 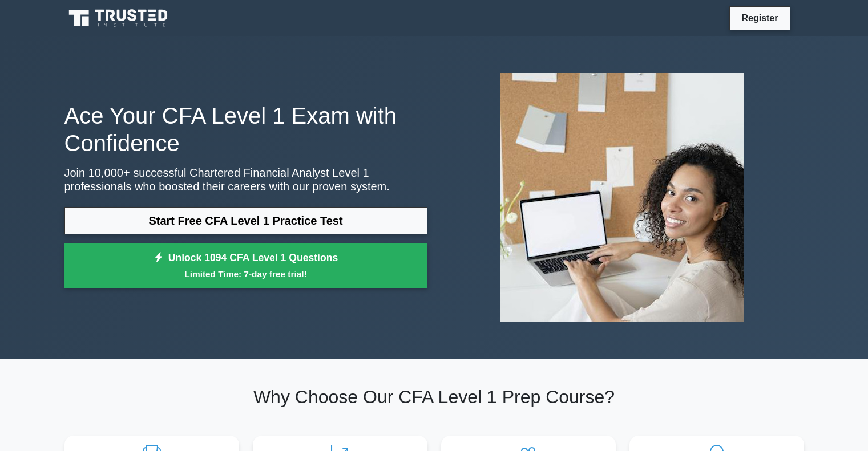 I want to click on a: Unlock 1094 CFA Level 1 QuestionsLimited Time: 7-day free trial!, so click(x=246, y=266).